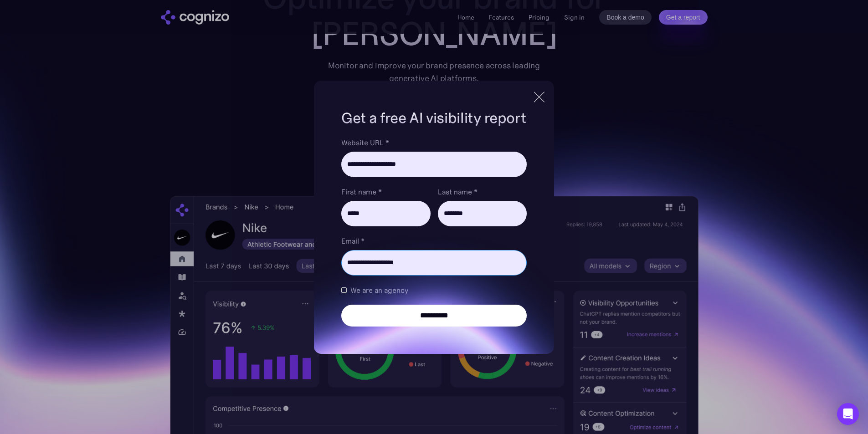 The height and width of the screenshot is (434, 868). Describe the element at coordinates (379, 290) in the screenshot. I see `span: We are an agency` at that location.